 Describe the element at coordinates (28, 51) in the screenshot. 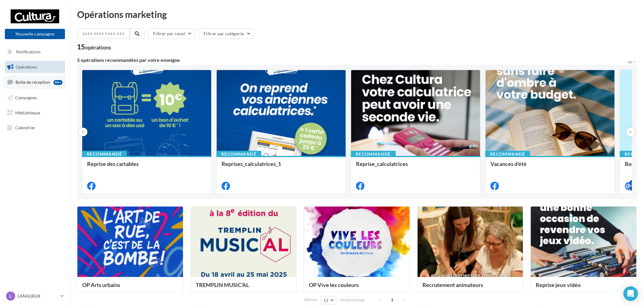

I see `span: Notifications` at that location.